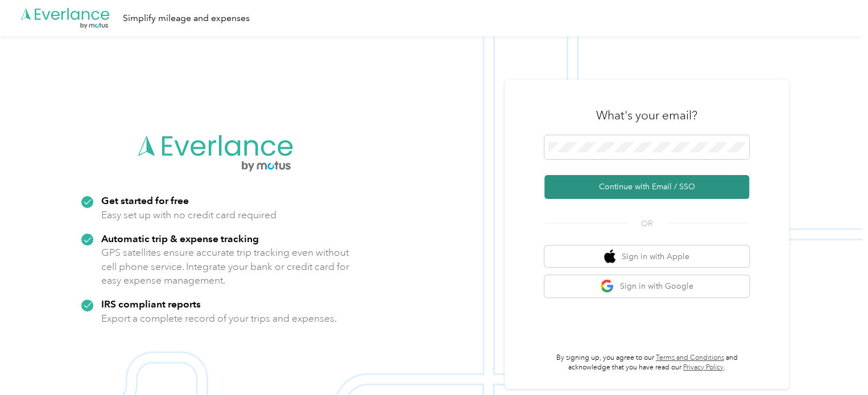 This screenshot has width=868, height=395. Describe the element at coordinates (186, 18) in the screenshot. I see `div: Simplify mileage and expenses` at that location.